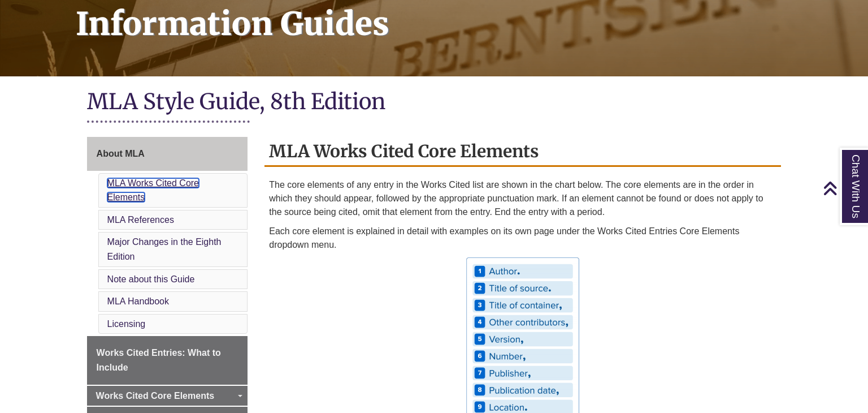 The width and height of the screenshot is (868, 413). I want to click on a: Licensing, so click(127, 324).